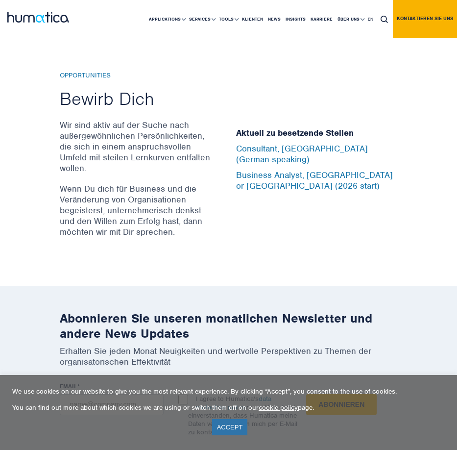 This screenshot has height=450, width=457. Describe the element at coordinates (228, 19) in the screenshot. I see `a: Tools` at that location.